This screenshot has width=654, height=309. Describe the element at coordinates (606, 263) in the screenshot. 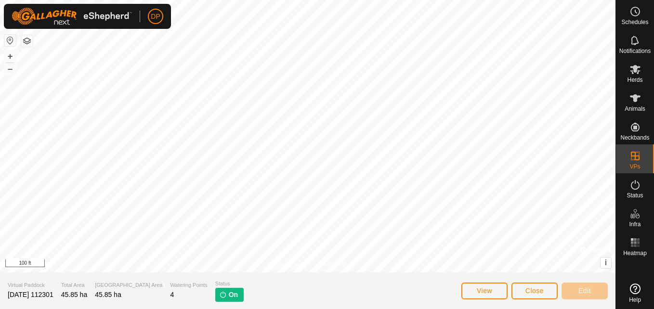

I see `button: i` at that location.